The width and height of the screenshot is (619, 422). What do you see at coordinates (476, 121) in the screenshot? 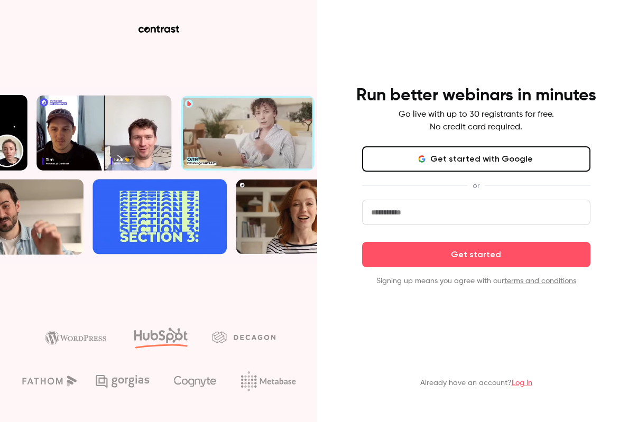
I see `p: Go live with up to 30 registrants for free. No credit card required.` at bounding box center [476, 121].